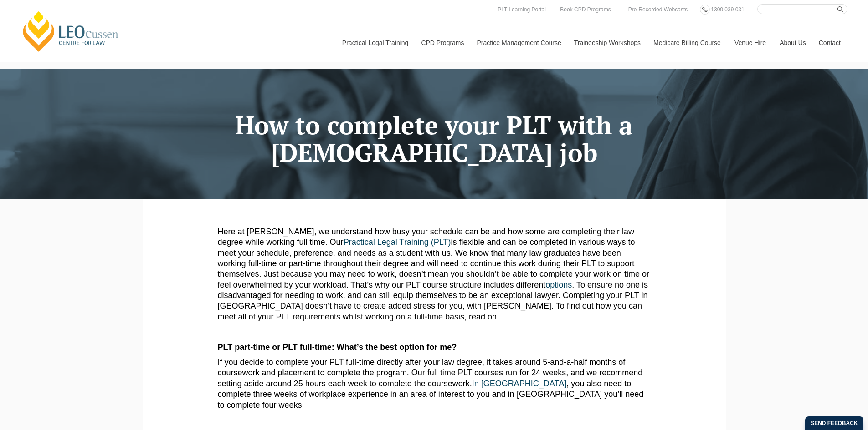 The width and height of the screenshot is (868, 430). What do you see at coordinates (558, 285) in the screenshot?
I see `a: options` at bounding box center [558, 285].